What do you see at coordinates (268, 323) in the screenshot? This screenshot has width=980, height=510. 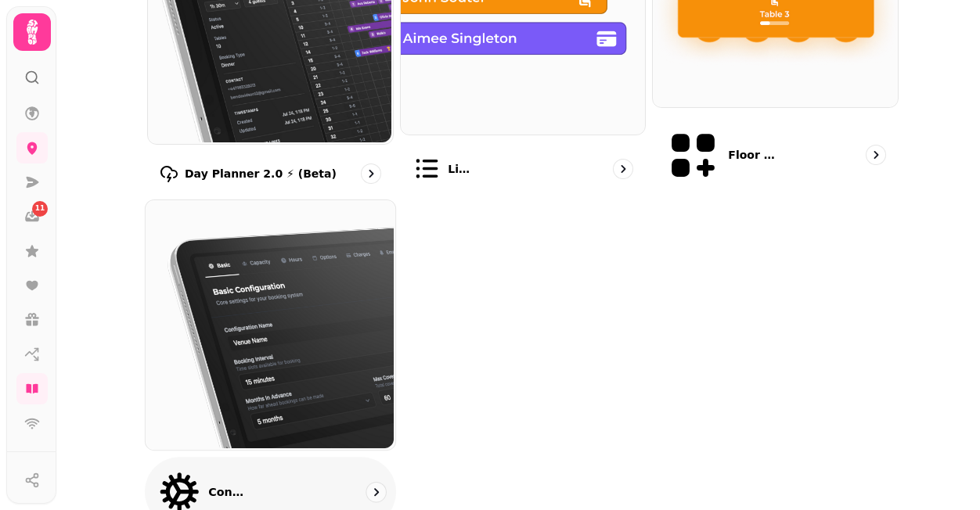 I see `img: Configuration` at bounding box center [268, 323].